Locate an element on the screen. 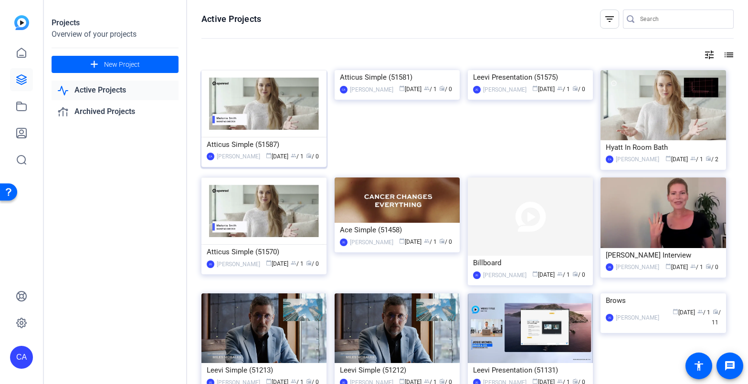 The width and height of the screenshot is (748, 384). mat-icon: add is located at coordinates (94, 64).